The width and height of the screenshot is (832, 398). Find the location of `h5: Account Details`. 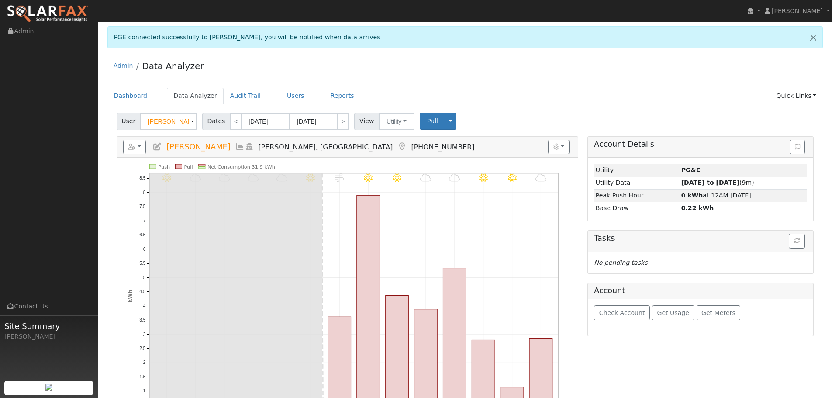

h5: Account Details is located at coordinates (700, 144).